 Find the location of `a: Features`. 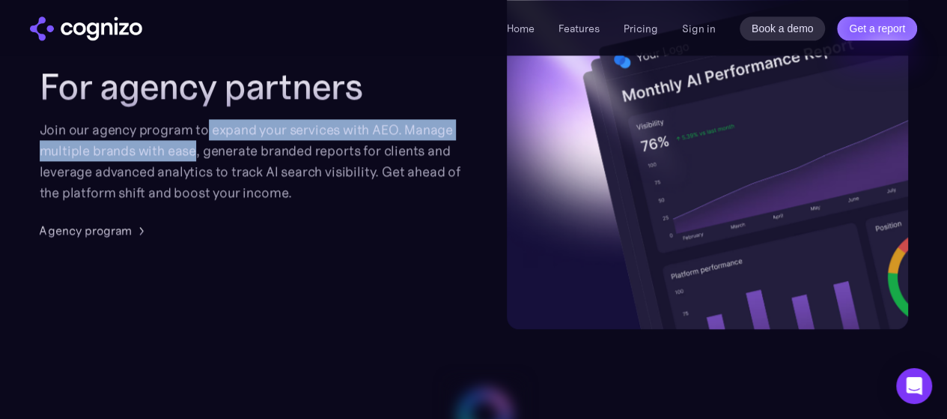

a: Features is located at coordinates (579, 28).